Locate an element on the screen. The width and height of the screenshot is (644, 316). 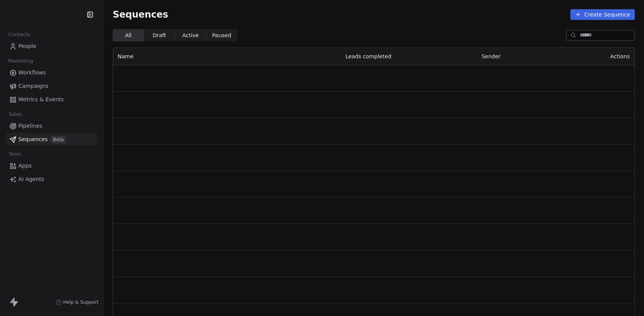
a: Help & Support is located at coordinates (77, 302).